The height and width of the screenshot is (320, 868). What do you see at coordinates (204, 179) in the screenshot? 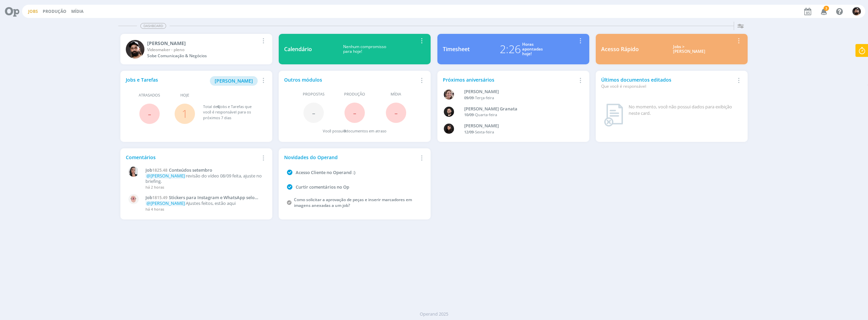
I see `p: revisão do vídeo 08/09 feita, ajuste no briefing.` at bounding box center [204, 179].